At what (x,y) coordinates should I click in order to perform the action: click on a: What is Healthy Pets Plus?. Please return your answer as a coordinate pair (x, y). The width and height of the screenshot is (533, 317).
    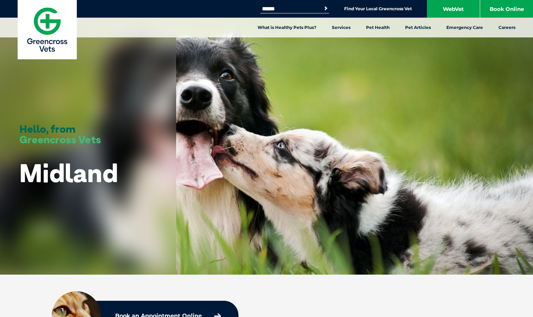
    Looking at the image, I should click on (287, 28).